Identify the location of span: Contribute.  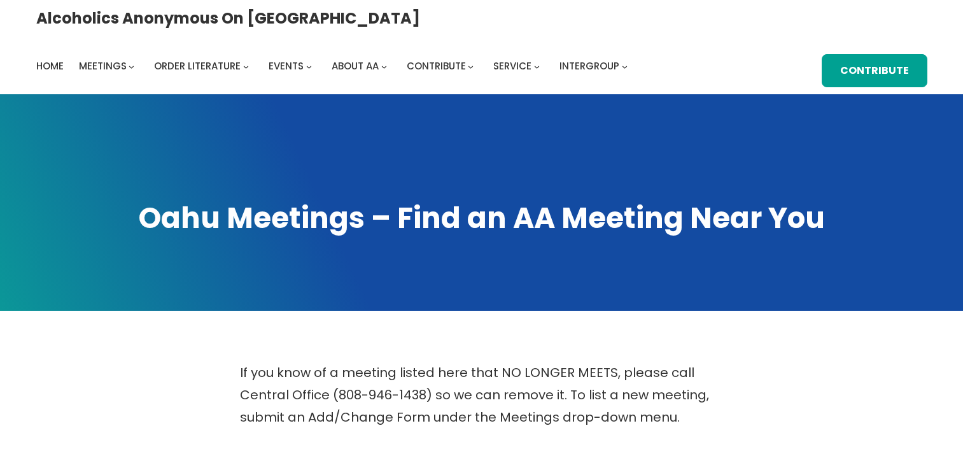
(436, 66).